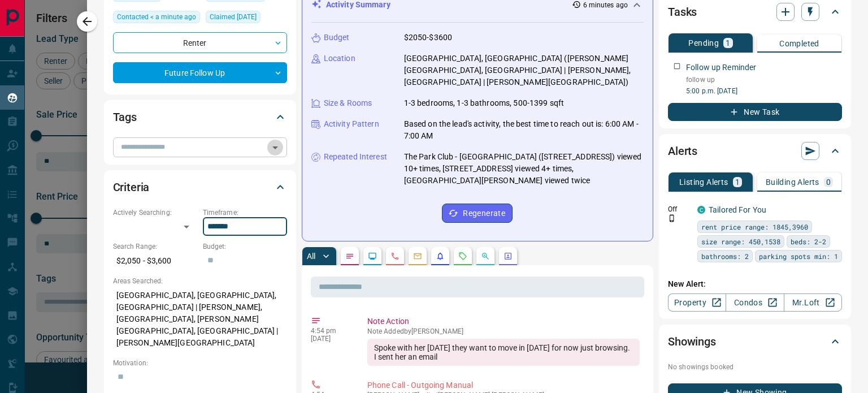 This screenshot has height=393, width=868. I want to click on button: Regenerate, so click(477, 213).